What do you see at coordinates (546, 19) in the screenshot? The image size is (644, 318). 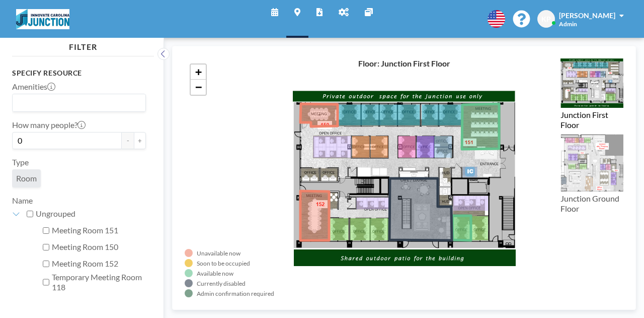 I see `span: KP` at bounding box center [546, 19].